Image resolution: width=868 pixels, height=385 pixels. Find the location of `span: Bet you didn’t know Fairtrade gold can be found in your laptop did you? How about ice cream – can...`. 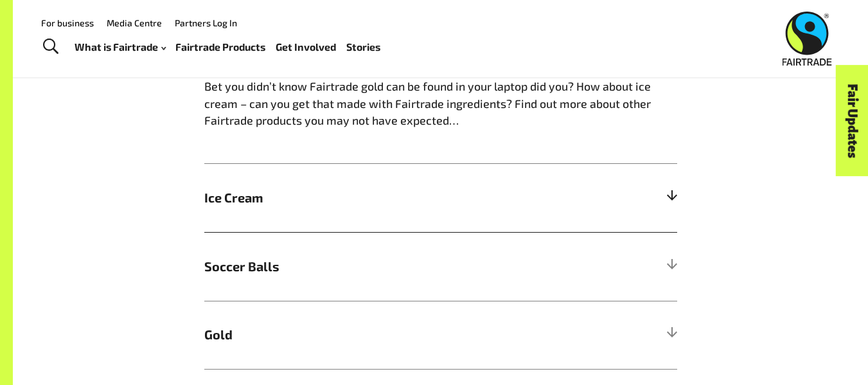

span: Bet you didn’t know Fairtrade gold can be found in your laptop did you? How about ice cream – can... is located at coordinates (427, 103).